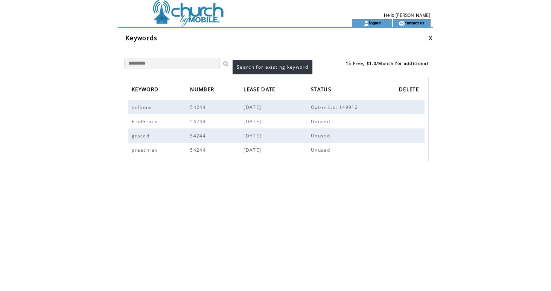  I want to click on span: LEASE DATE, so click(260, 90).